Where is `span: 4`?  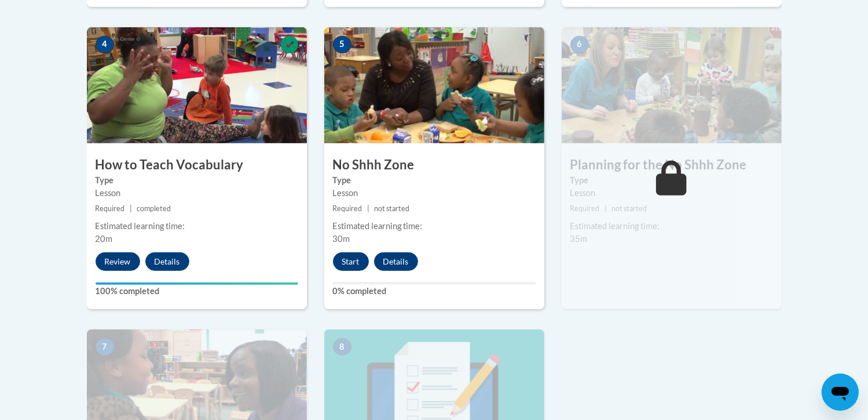
span: 4 is located at coordinates (105, 45).